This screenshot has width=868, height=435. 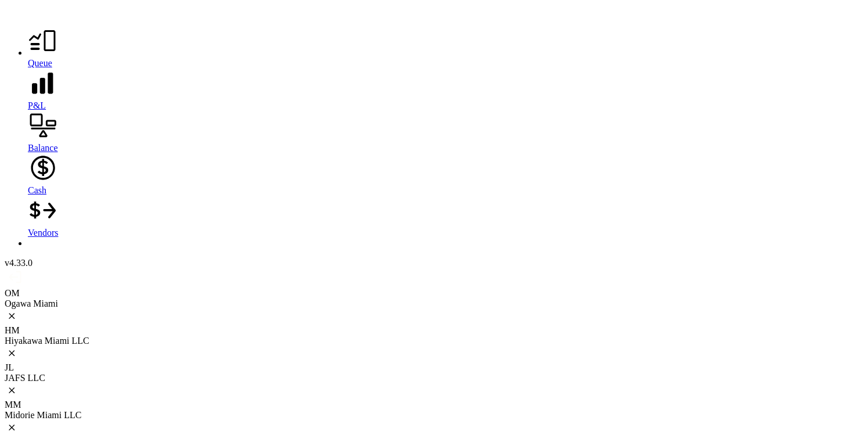 I want to click on span: Queue, so click(x=40, y=62).